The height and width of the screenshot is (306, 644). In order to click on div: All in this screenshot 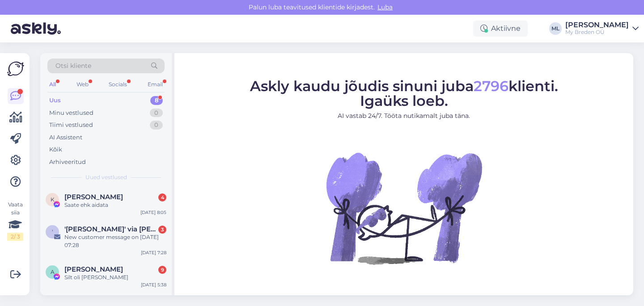, I will do `click(52, 85)`.